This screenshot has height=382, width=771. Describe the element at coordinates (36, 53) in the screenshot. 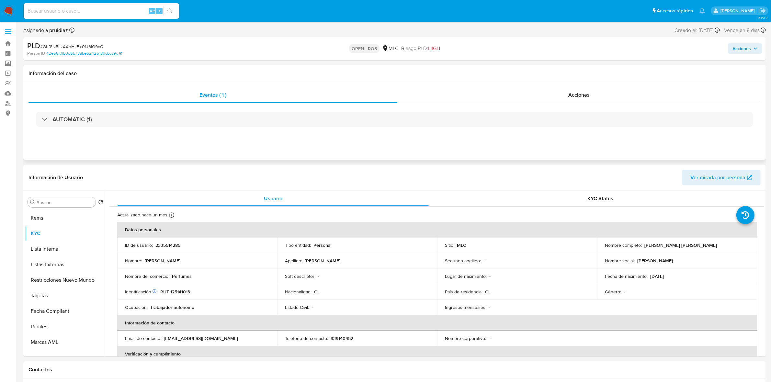

I see `b: Person ID` at that location.